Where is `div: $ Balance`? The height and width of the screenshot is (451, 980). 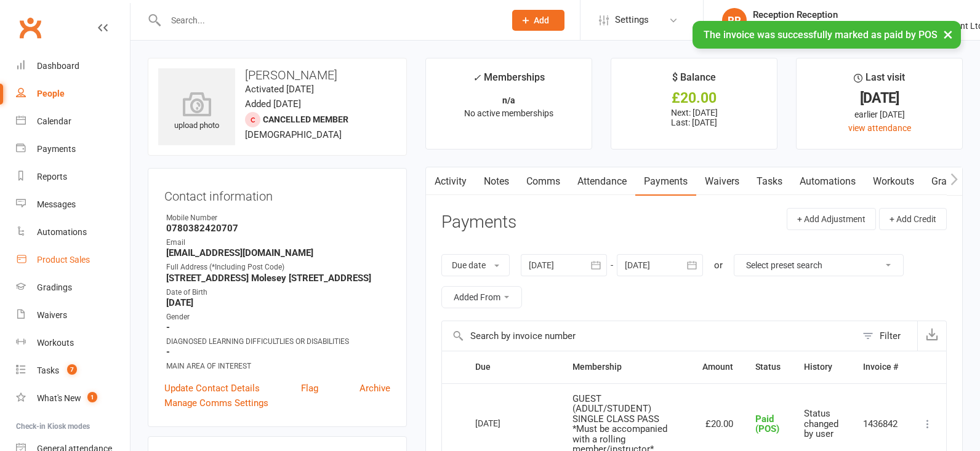
div: $ Balance is located at coordinates (693, 80).